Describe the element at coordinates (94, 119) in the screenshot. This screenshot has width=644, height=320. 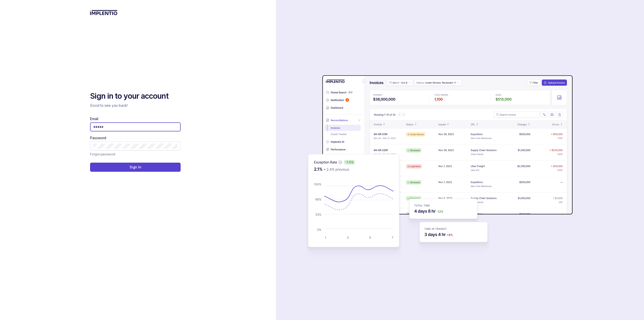
I see `label: Email` at that location.